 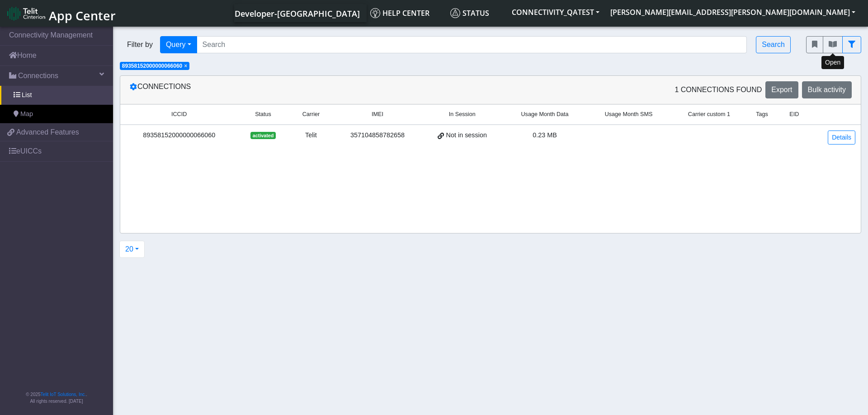 What do you see at coordinates (718, 90) in the screenshot?
I see `span: 1 Connections found` at bounding box center [718, 90].